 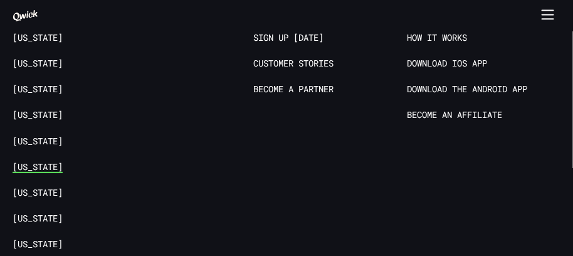 I want to click on a: Become a Partner, so click(x=293, y=89).